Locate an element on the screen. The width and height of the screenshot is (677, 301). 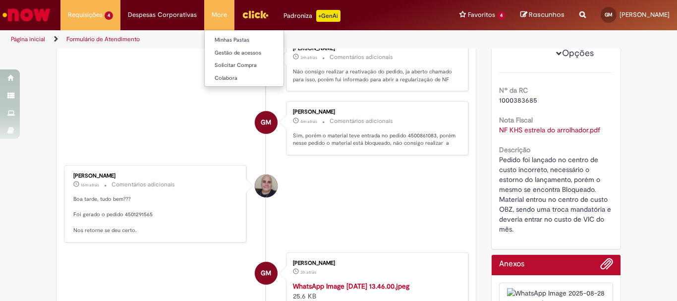
a: Página inicial is located at coordinates (28, 39).